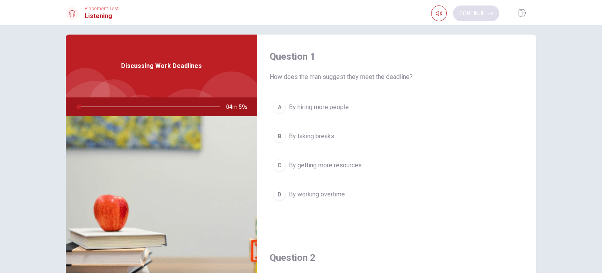 This screenshot has height=273, width=602. I want to click on span: By taking breaks, so click(312, 136).